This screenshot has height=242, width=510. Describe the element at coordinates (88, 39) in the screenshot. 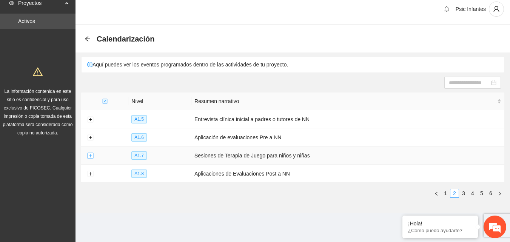

I see `div: Back` at that location.